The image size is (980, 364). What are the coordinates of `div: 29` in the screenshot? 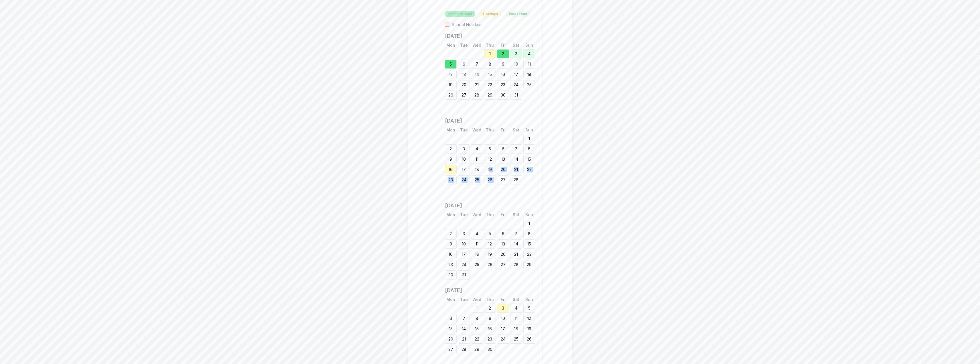 It's located at (477, 350).